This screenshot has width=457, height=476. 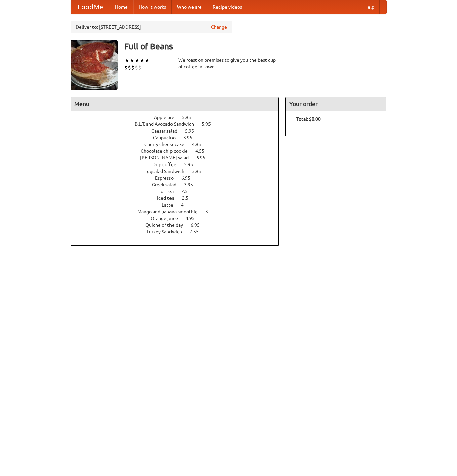 What do you see at coordinates (179, 205) in the screenshot?
I see `a: Latte 4` at bounding box center [179, 205].